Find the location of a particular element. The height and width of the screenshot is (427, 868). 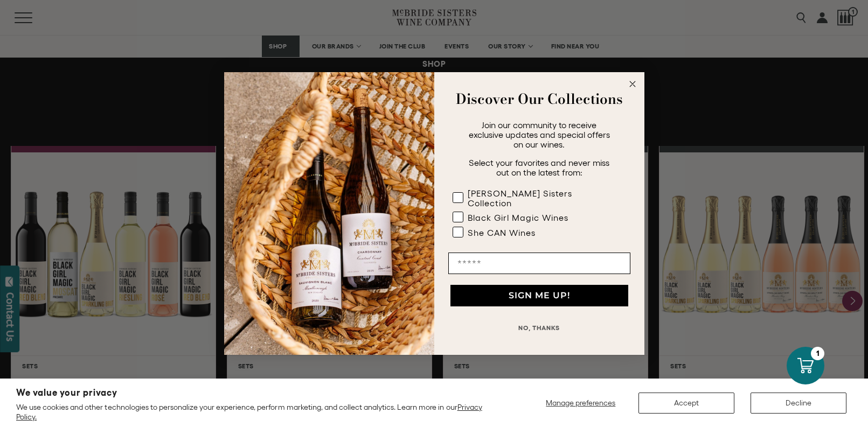

span: Select your favorites and never miss out on the latest from: is located at coordinates (538, 167).